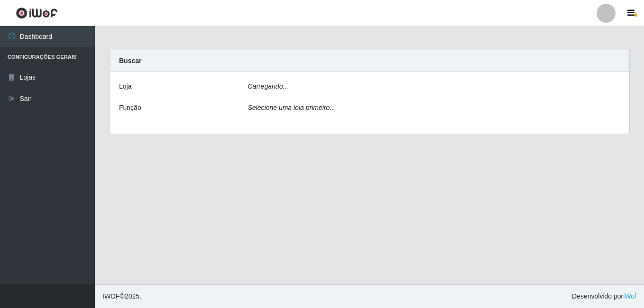 The image size is (644, 308). What do you see at coordinates (629, 296) in the screenshot?
I see `a: iWof` at bounding box center [629, 296].